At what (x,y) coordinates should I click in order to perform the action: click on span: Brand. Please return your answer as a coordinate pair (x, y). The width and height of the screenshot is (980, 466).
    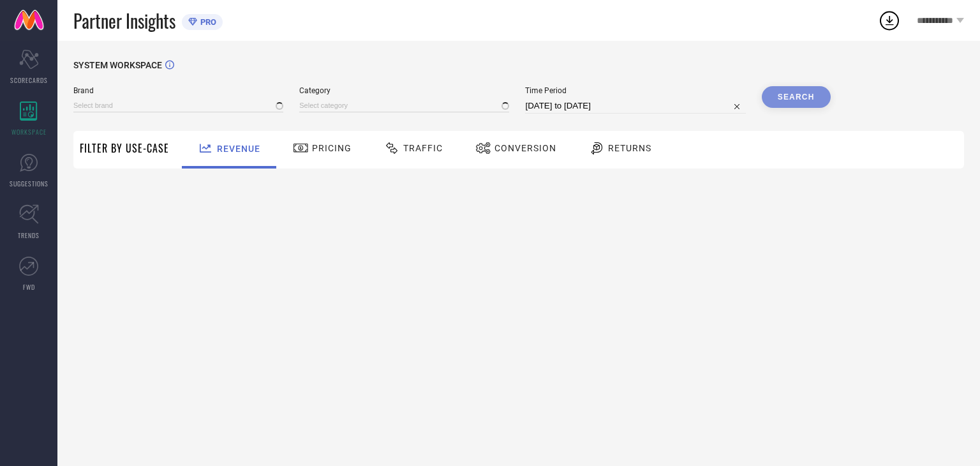
    Looking at the image, I should click on (178, 91).